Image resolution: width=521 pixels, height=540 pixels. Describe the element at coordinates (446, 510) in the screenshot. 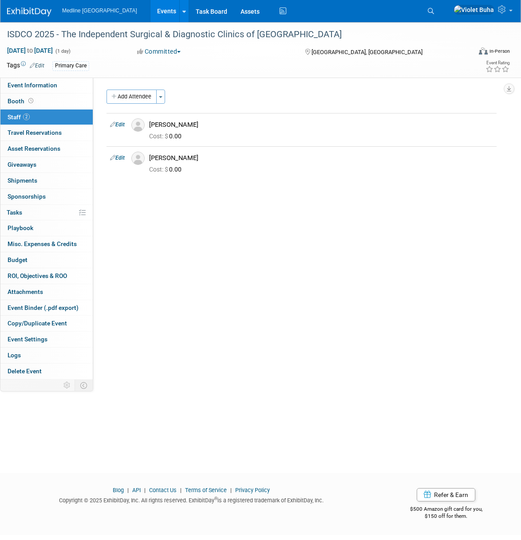

I see `div: $500 Amazon gift card for you,` at that location.